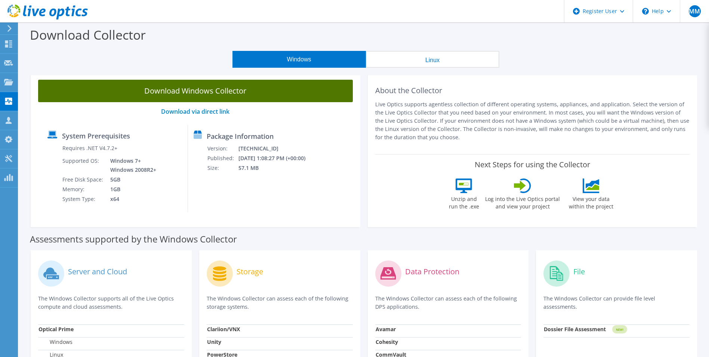  I want to click on label: View your data within the project, so click(591, 202).